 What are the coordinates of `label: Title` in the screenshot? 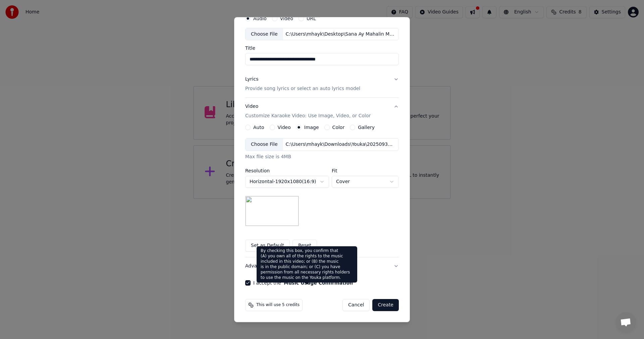 It's located at (322, 48).